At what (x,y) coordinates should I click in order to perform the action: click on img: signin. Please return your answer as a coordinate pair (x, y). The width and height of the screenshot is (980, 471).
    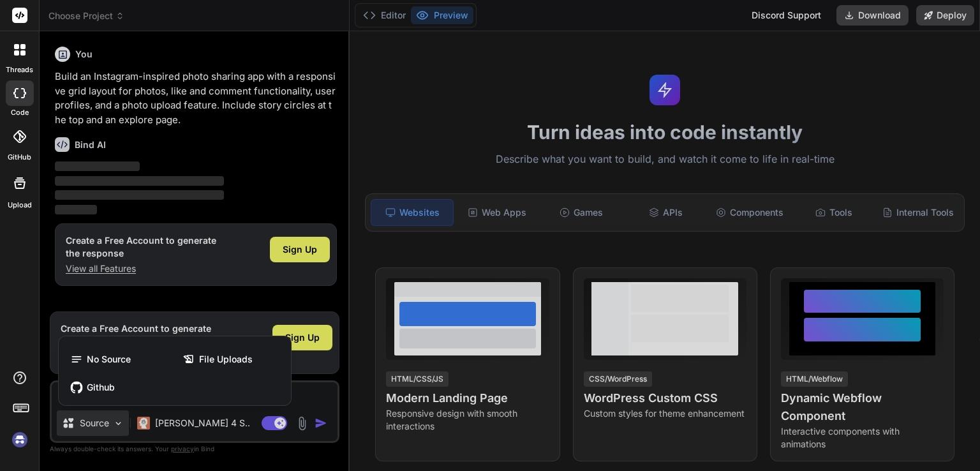
    Looking at the image, I should click on (20, 439).